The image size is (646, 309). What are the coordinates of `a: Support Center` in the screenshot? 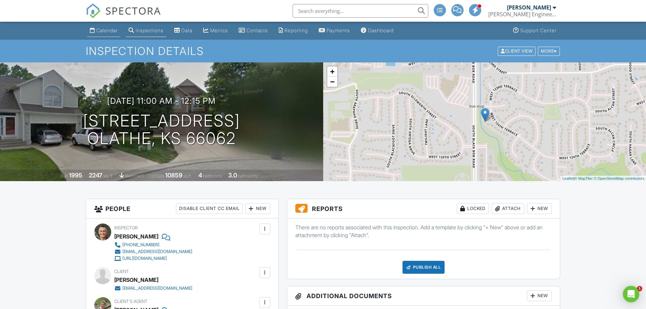 It's located at (535, 31).